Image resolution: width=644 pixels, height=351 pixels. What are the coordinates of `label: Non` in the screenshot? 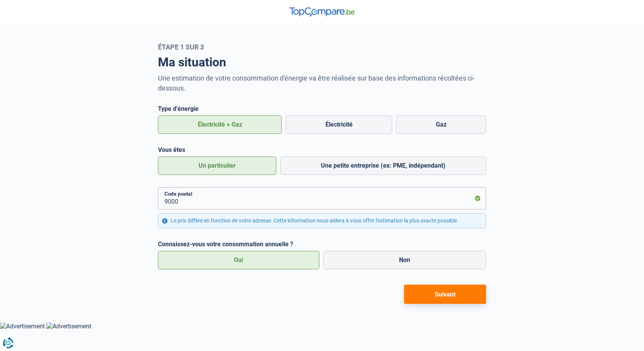 It's located at (405, 260).